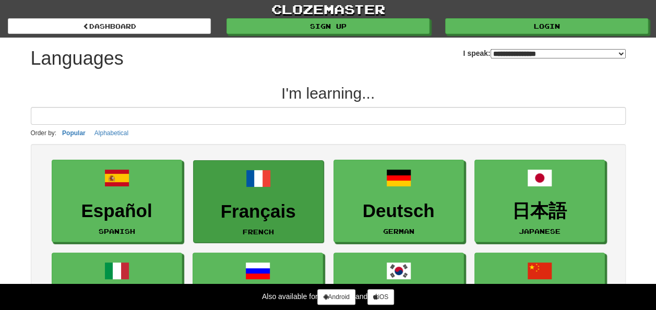 The height and width of the screenshot is (310, 656). I want to click on a: dashboard, so click(109, 26).